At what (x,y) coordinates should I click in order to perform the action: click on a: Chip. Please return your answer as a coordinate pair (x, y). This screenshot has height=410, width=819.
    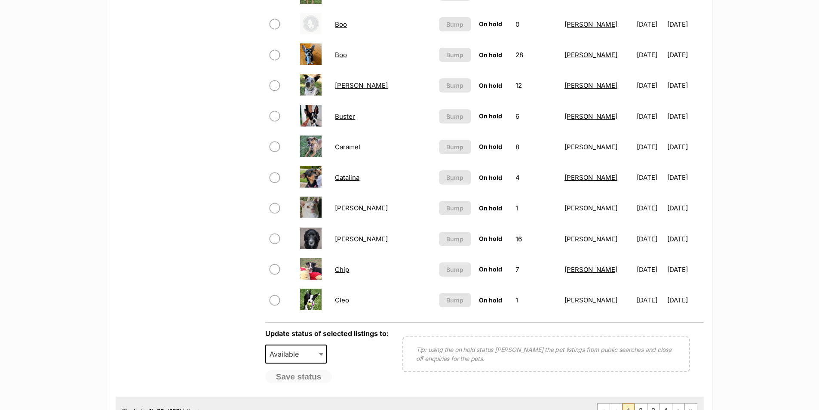
    Looking at the image, I should click on (342, 269).